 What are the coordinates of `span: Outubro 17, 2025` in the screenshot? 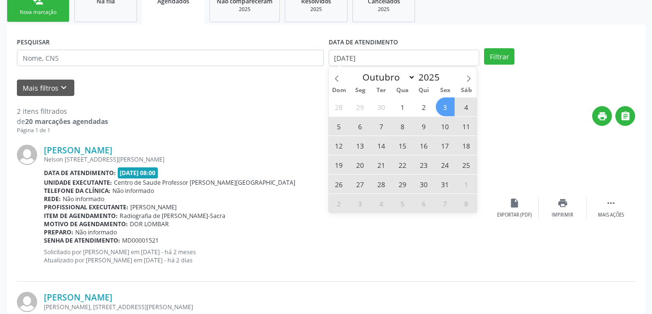 It's located at (445, 145).